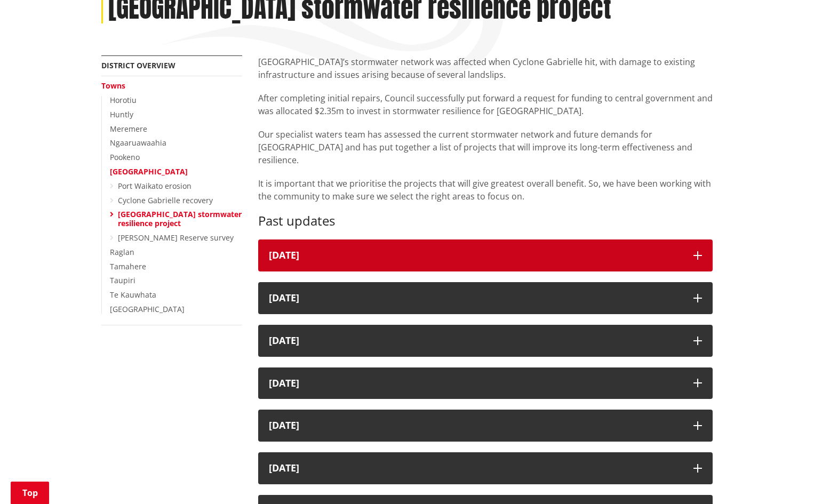 Image resolution: width=814 pixels, height=504 pixels. Describe the element at coordinates (122, 114) in the screenshot. I see `a: Huntly` at that location.